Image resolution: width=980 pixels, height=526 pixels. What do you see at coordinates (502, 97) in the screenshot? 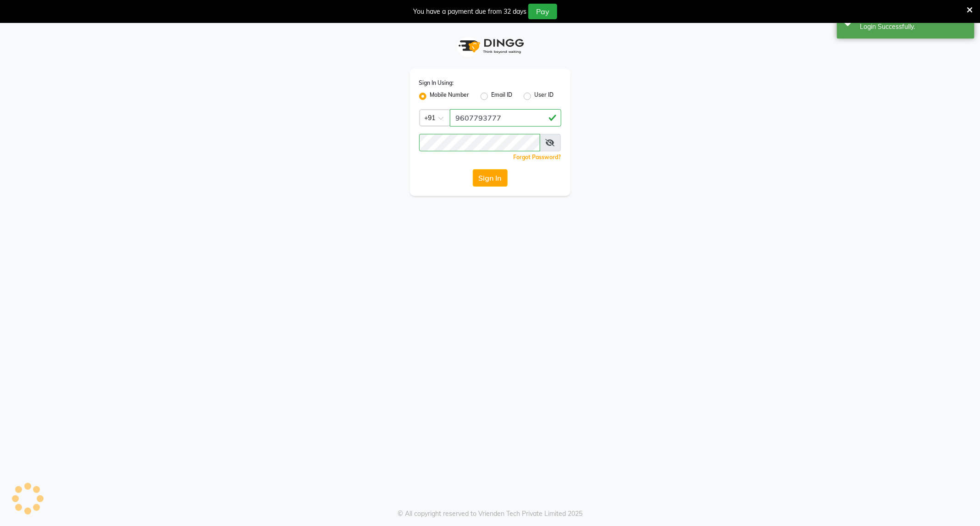
I see `label: Email ID` at bounding box center [502, 97].